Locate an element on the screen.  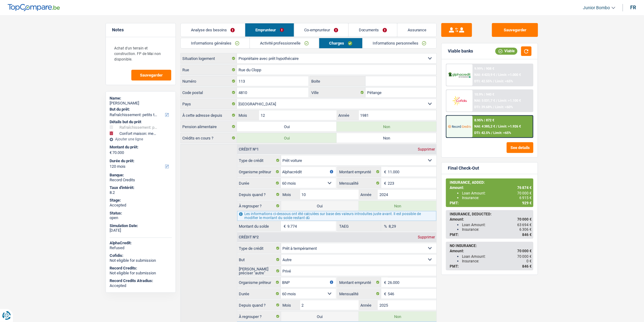
button: Sauvegarder is located at coordinates (515, 30).